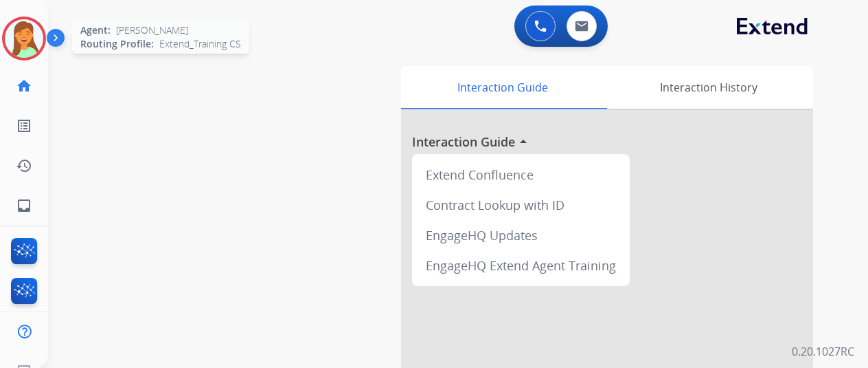 Image resolution: width=868 pixels, height=368 pixels. Describe the element at coordinates (521, 174) in the screenshot. I see `div: Extend Confluence` at that location.